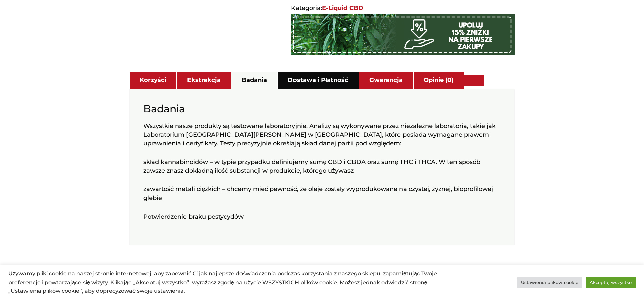  I want to click on a: Ekstrakcja, so click(204, 80).